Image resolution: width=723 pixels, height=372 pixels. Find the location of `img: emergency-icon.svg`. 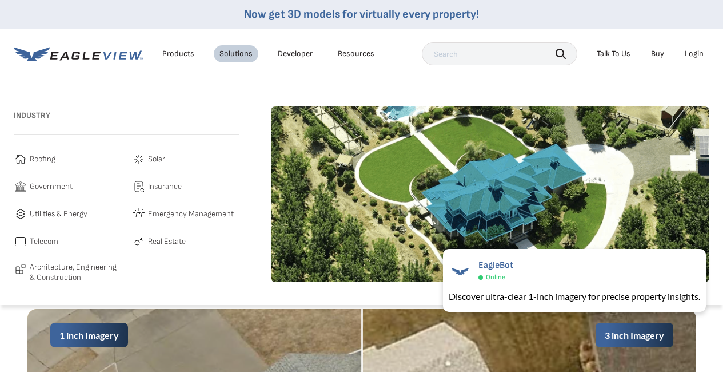

img: emergency-icon.svg is located at coordinates (139, 214).